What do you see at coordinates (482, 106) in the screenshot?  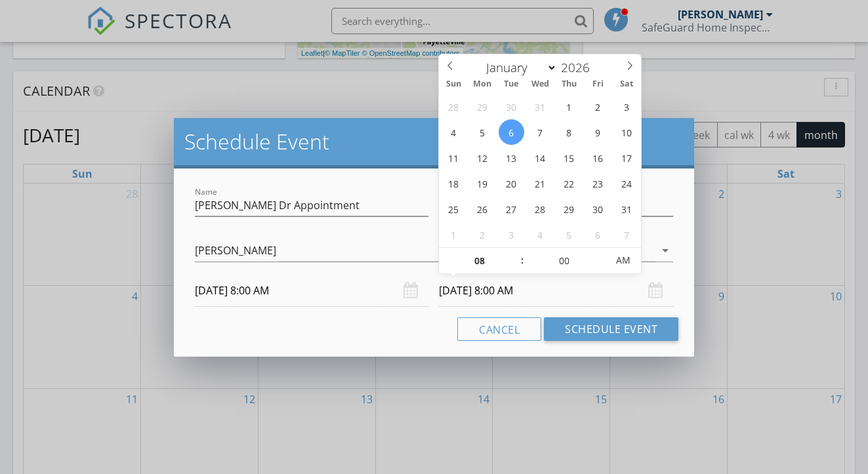 I see `span: December 29, 2025` at bounding box center [482, 106].